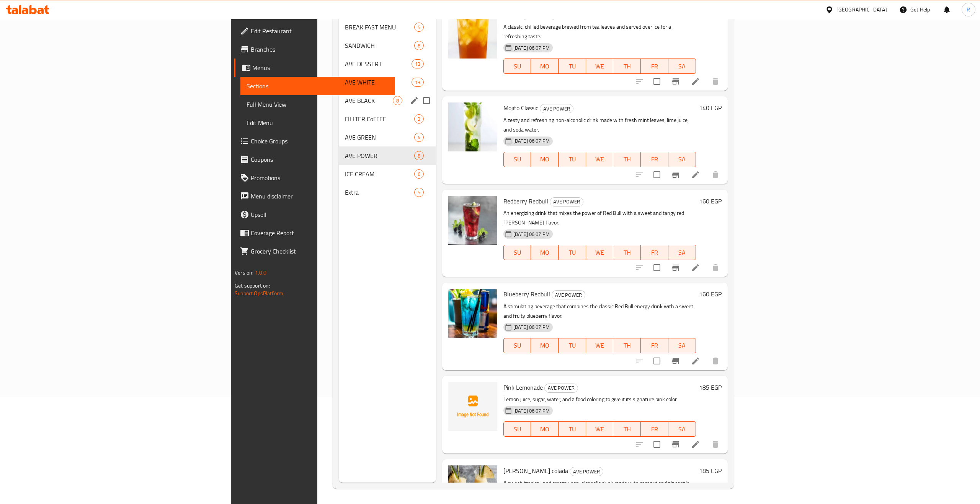 This screenshot has height=504, width=980. I want to click on span: Branches, so click(320, 50).